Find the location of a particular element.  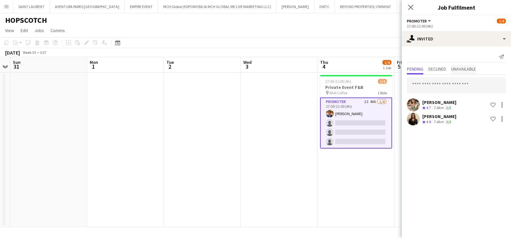

span: Comms is located at coordinates (57, 31).